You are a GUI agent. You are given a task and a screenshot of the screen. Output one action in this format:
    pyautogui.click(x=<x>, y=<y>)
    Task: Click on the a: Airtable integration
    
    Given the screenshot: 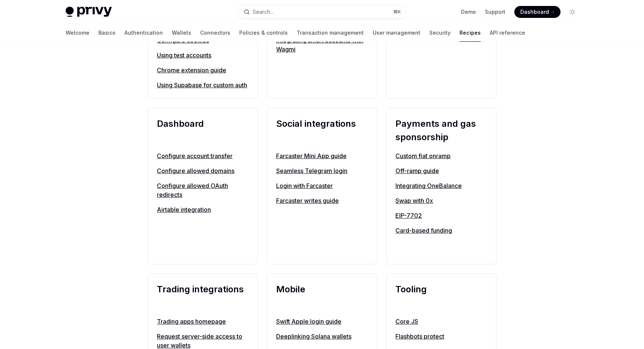 What is the action you would take?
    pyautogui.click(x=203, y=210)
    